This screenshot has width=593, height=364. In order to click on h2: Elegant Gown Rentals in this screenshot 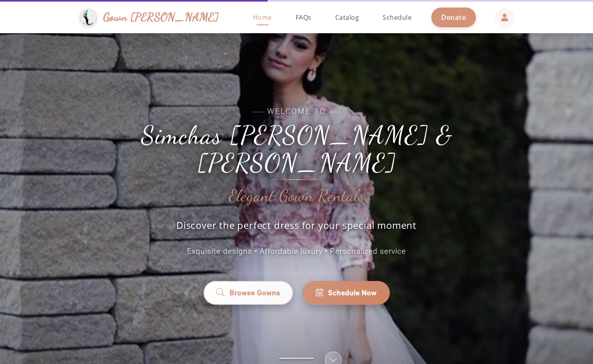, I will do `click(296, 196)`.